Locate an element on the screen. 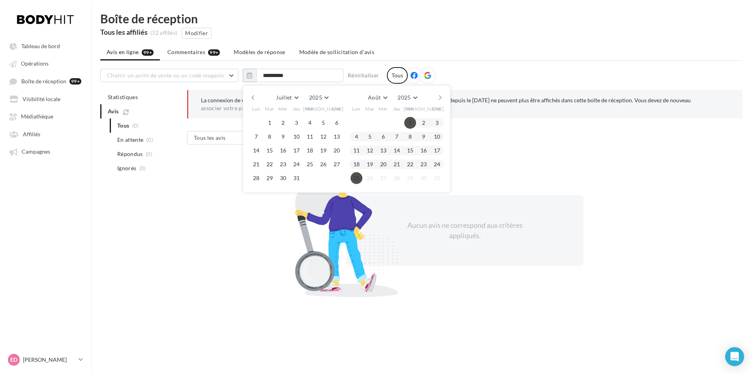 This screenshot has width=752, height=374. a: Tableau de bord is located at coordinates (45, 46).